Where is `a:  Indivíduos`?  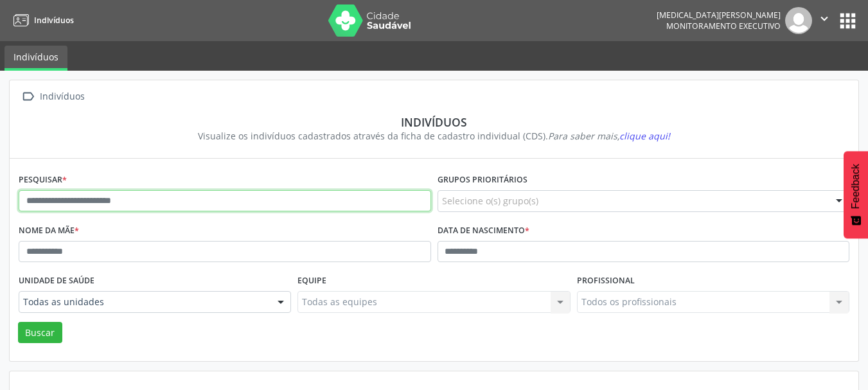
a:  Indivíduos is located at coordinates (53, 97).